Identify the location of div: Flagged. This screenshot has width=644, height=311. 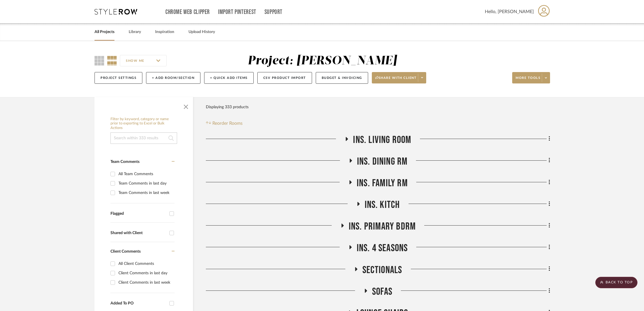
(138, 213).